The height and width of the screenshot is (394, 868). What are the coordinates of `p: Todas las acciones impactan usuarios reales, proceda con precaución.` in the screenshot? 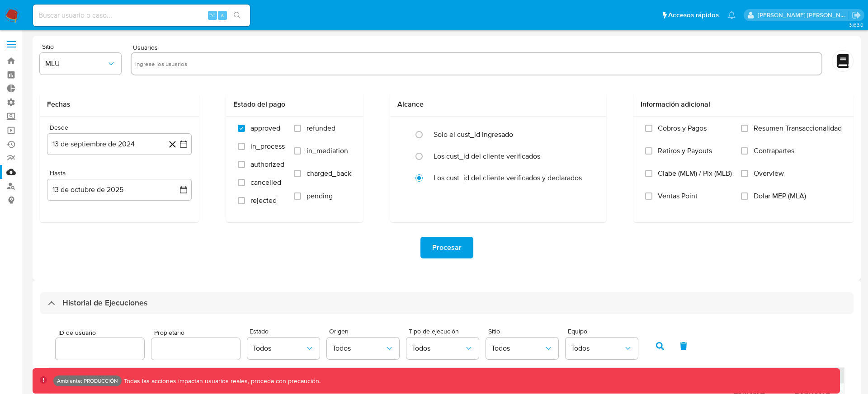 It's located at (221, 381).